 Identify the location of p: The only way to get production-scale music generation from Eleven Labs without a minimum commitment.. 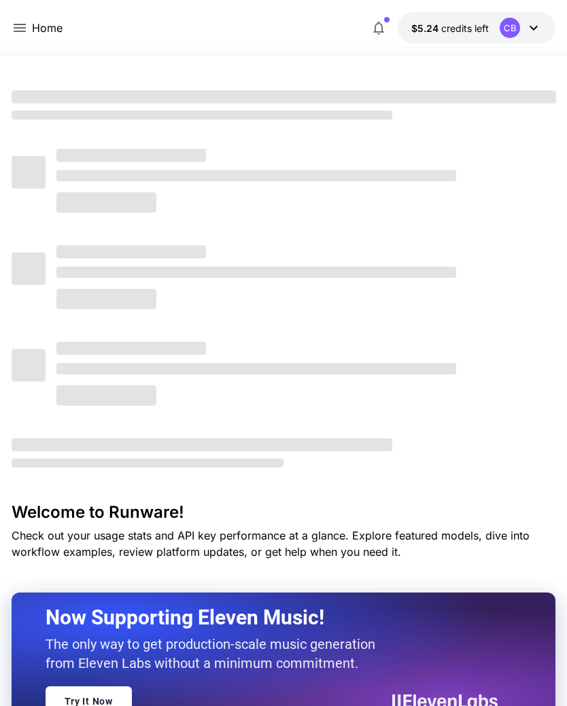
(215, 654).